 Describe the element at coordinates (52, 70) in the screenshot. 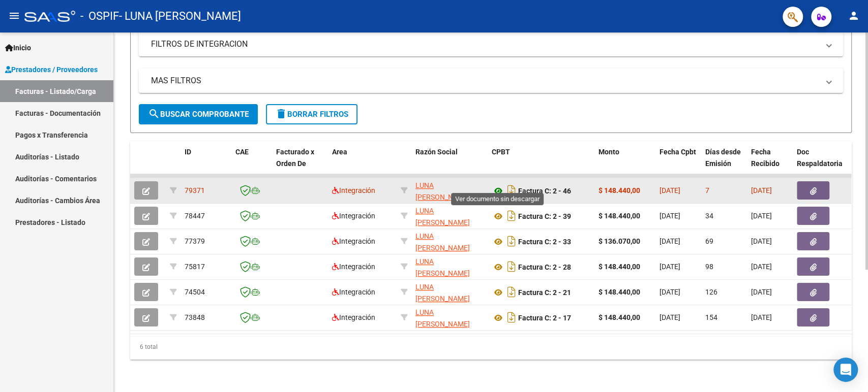

I see `span: Prestadores / Proveedores` at that location.